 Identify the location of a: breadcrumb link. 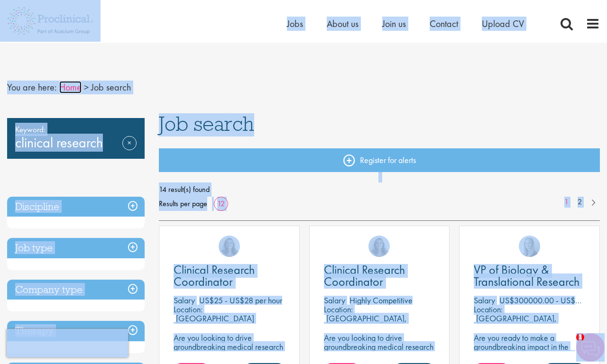
(70, 87).